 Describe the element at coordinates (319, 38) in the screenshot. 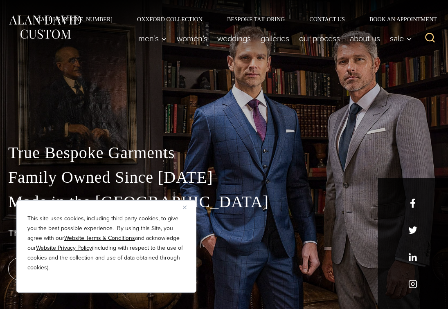

I see `a: Our Process` at that location.